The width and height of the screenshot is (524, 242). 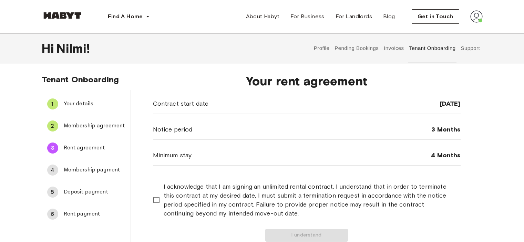 I want to click on button: Get in Touch, so click(x=435, y=17).